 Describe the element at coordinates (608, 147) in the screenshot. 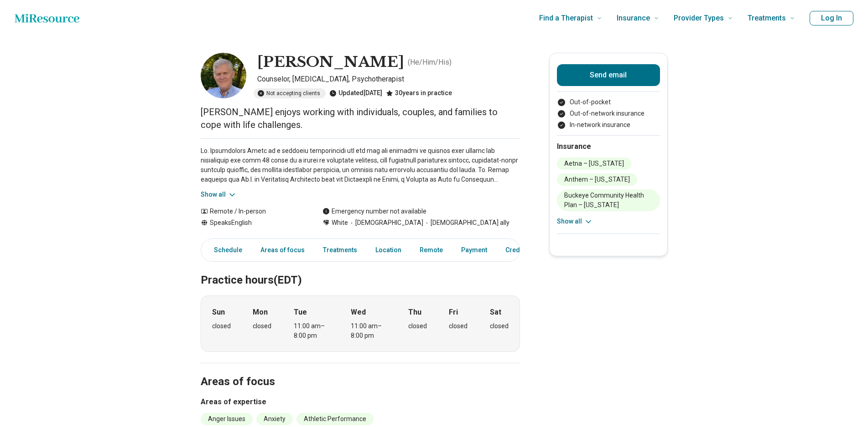

I see `h2: Insurance` at that location.